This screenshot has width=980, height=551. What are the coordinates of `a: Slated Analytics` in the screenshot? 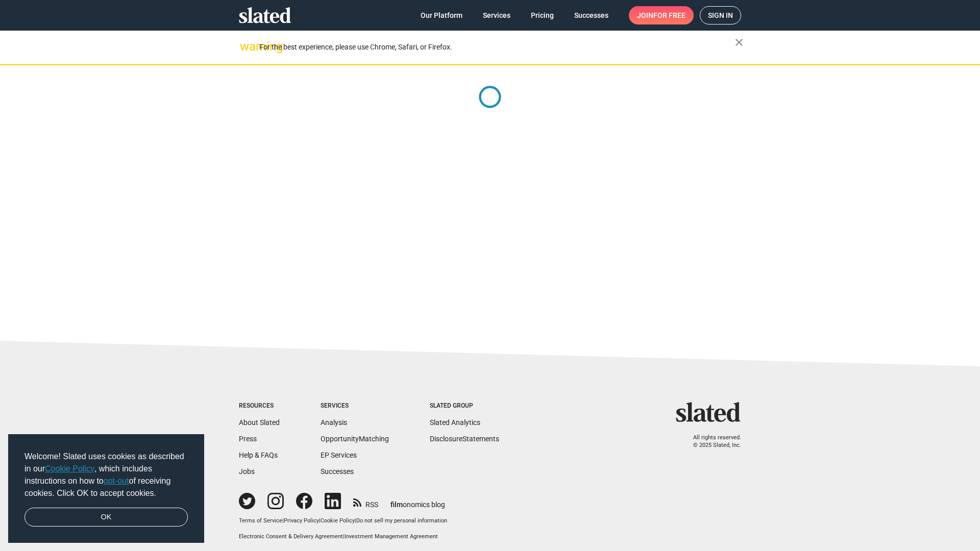 It's located at (455, 423).